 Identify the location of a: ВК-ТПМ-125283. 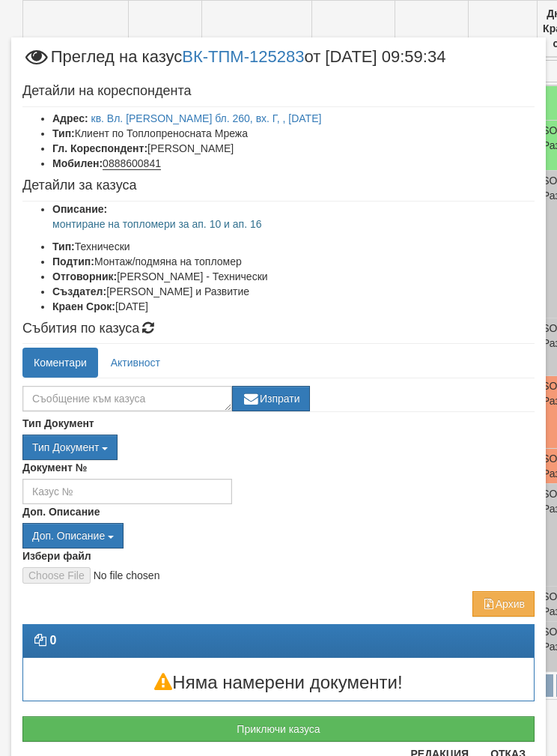
(242, 56).